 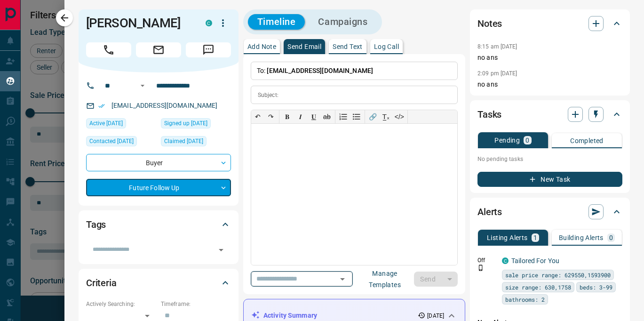 What do you see at coordinates (489, 212) in the screenshot?
I see `h2: Alerts` at bounding box center [489, 212].